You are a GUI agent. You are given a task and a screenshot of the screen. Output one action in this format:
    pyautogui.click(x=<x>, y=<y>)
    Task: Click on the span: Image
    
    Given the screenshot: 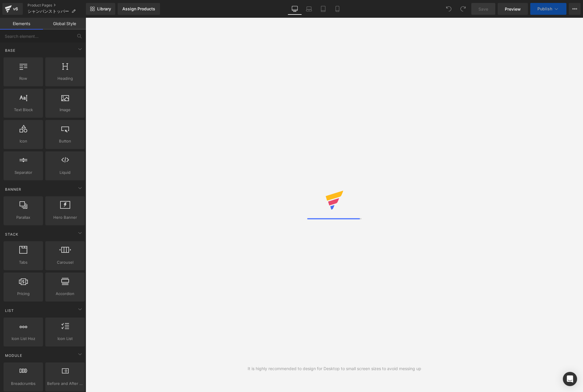 What is the action you would take?
    pyautogui.click(x=65, y=110)
    